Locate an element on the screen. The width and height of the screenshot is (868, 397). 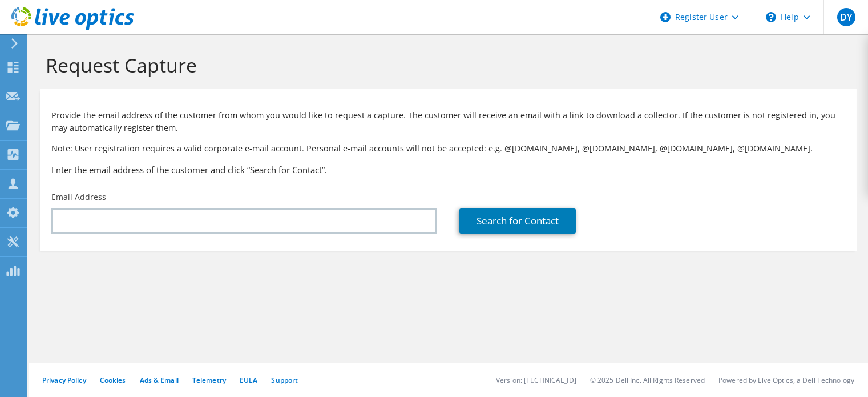
a: Search for Contact is located at coordinates (518, 221).